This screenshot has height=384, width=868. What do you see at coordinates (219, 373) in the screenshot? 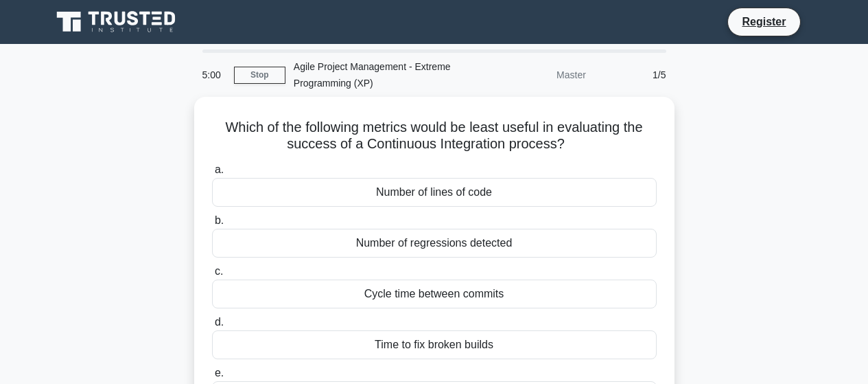
I see `span: e.` at bounding box center [219, 373].